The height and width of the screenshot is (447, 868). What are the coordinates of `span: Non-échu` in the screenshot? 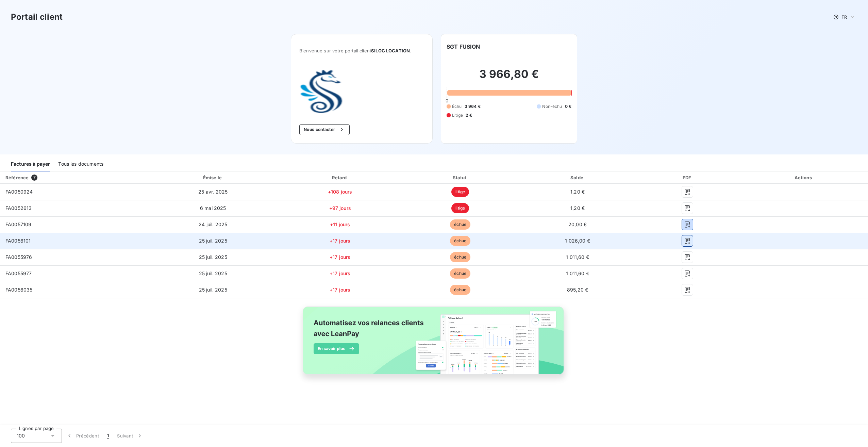 It's located at (552, 106).